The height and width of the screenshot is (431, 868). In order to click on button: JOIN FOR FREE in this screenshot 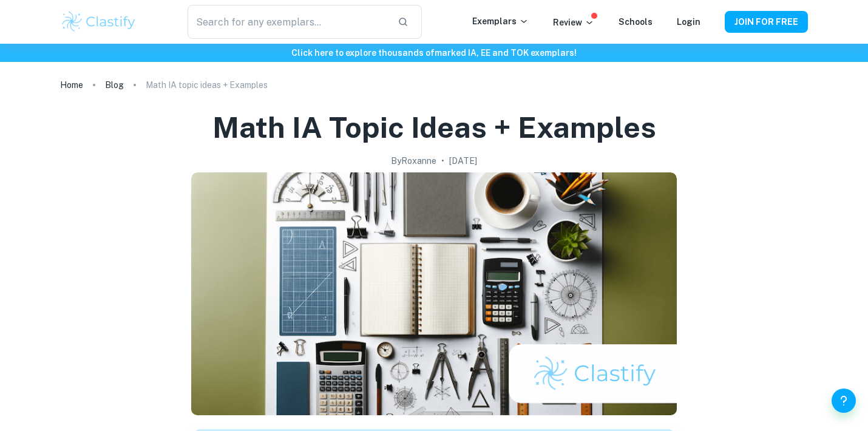, I will do `click(766, 22)`.